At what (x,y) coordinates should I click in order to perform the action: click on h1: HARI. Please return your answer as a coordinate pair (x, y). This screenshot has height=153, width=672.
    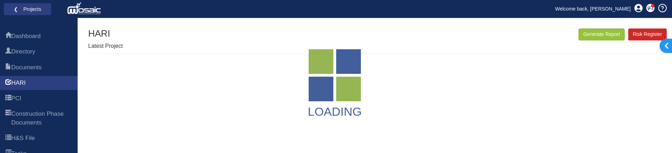
    Looking at the image, I should click on (105, 34).